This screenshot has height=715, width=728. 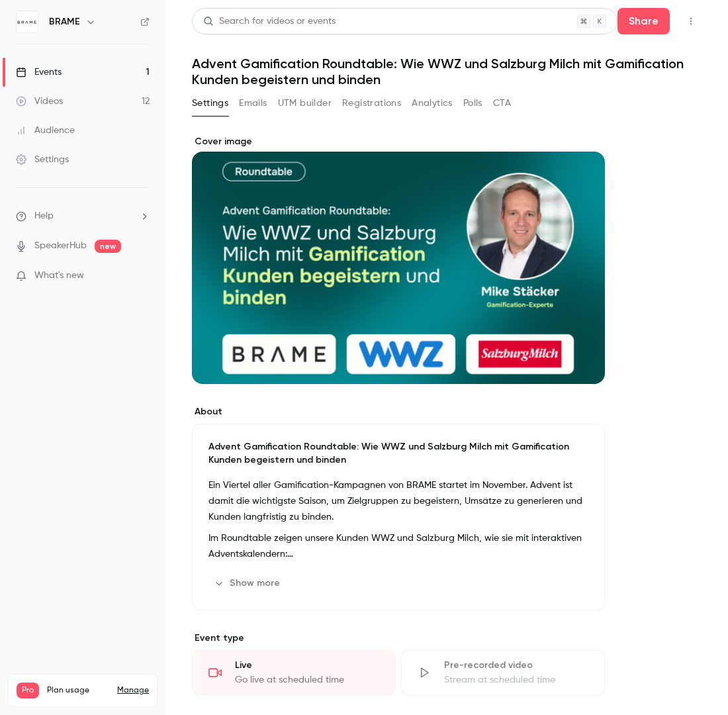 I want to click on button: Settings, so click(x=210, y=103).